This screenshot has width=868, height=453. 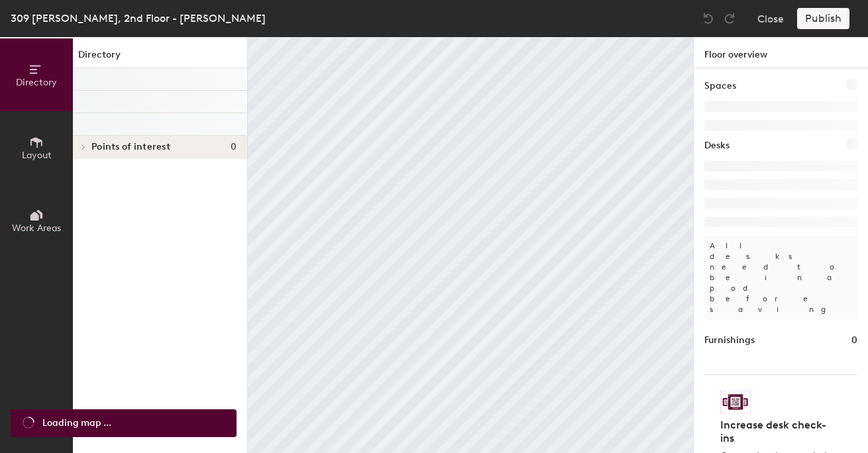 I want to click on span: Points of interest, so click(x=131, y=147).